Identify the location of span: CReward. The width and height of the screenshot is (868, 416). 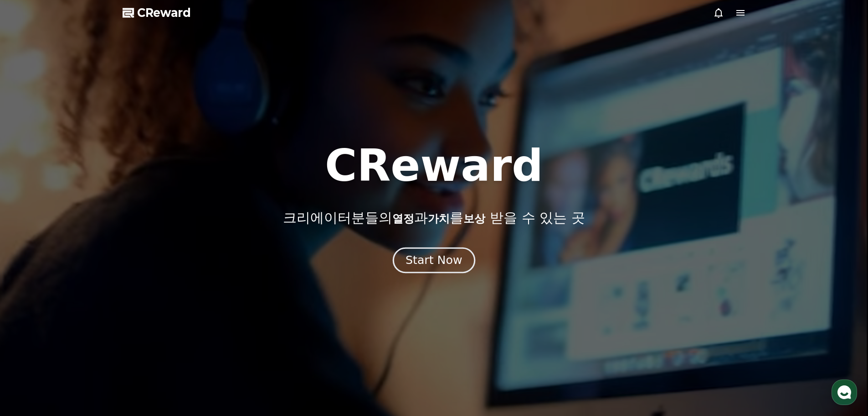
(164, 13).